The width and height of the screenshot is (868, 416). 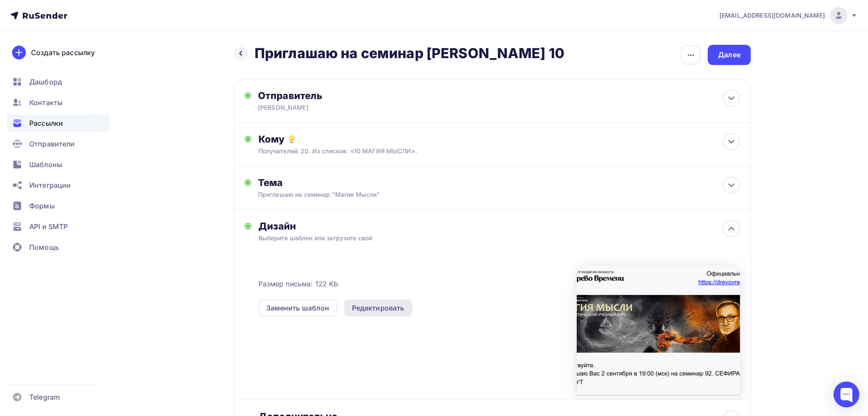 I want to click on div: Создать рассылку, so click(x=63, y=53).